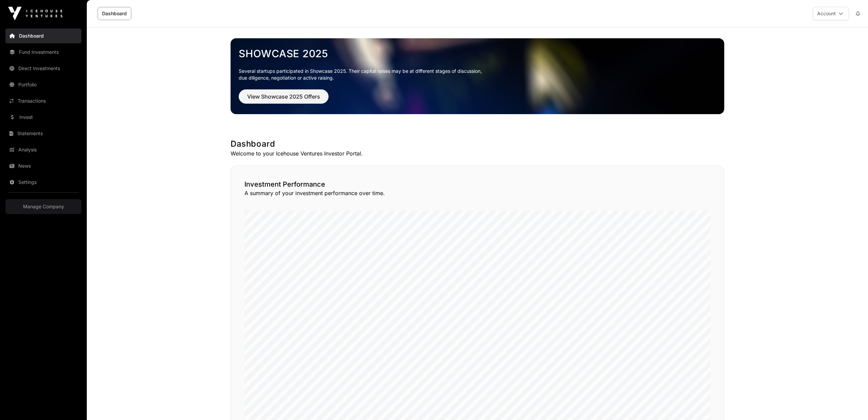 This screenshot has height=420, width=868. Describe the element at coordinates (35, 13) in the screenshot. I see `img: Icehouse Ventures Logo` at that location.